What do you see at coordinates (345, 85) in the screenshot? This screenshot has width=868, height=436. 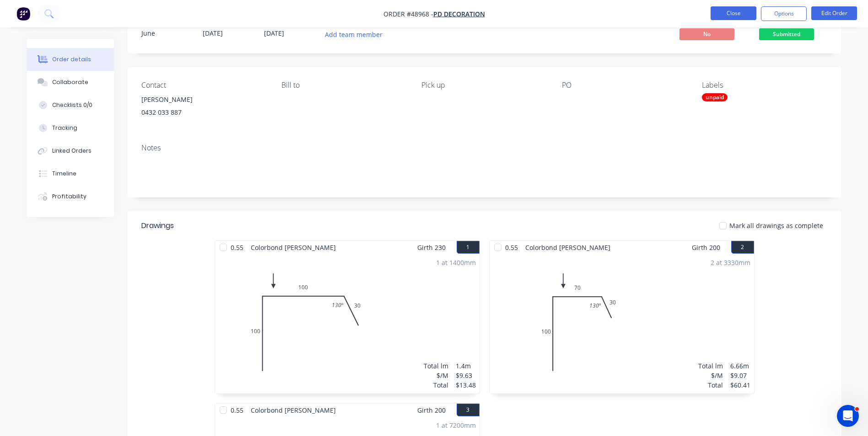 I see `div: Bill to` at bounding box center [345, 85].